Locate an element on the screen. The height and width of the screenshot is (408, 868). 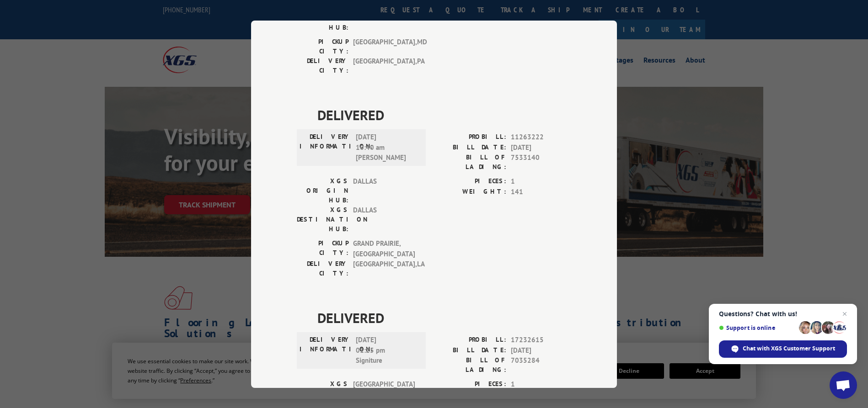
span: ALLENTOWN is located at coordinates (384, 18).